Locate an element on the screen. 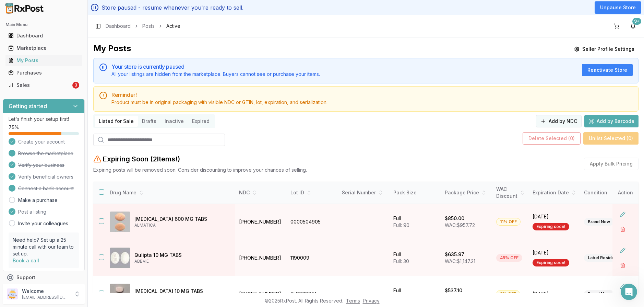 The height and width of the screenshot is (307, 644). button: Delete is located at coordinates (623, 229).